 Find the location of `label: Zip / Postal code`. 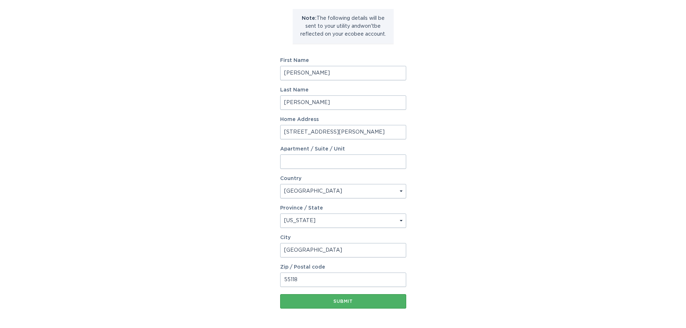

label: Zip / Postal code is located at coordinates (343, 267).